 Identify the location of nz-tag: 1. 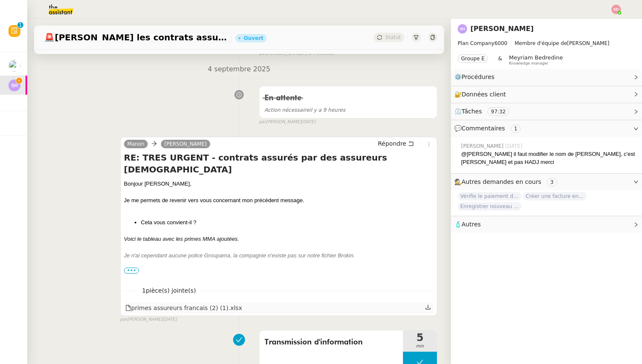
(516, 129).